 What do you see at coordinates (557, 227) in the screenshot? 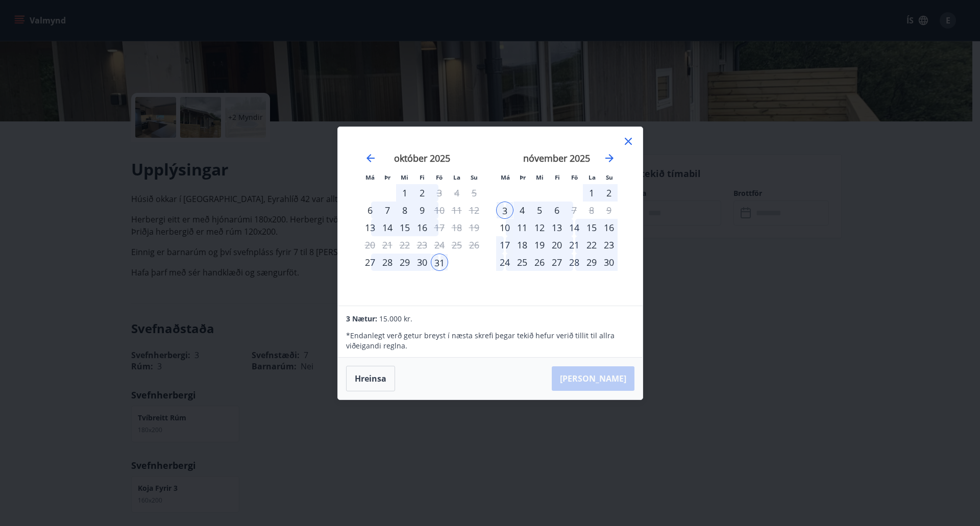
I see `div: 13` at bounding box center [557, 227].